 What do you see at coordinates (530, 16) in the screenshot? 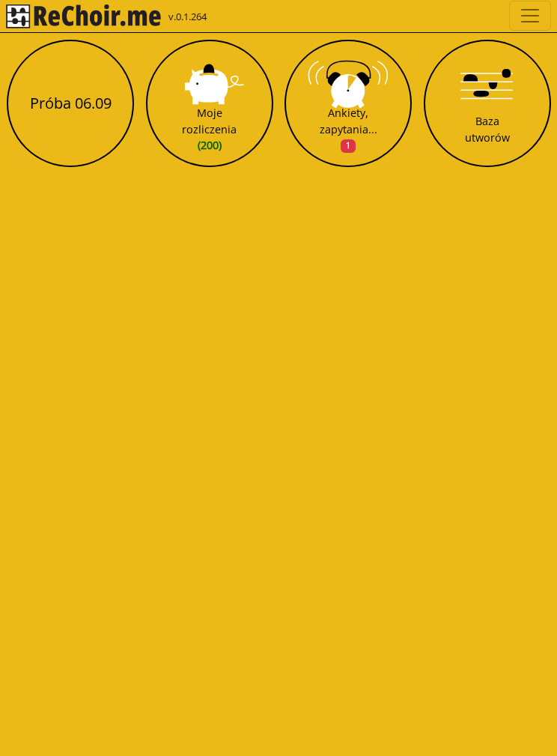
I see `button: Toggle navigation` at bounding box center [530, 16].